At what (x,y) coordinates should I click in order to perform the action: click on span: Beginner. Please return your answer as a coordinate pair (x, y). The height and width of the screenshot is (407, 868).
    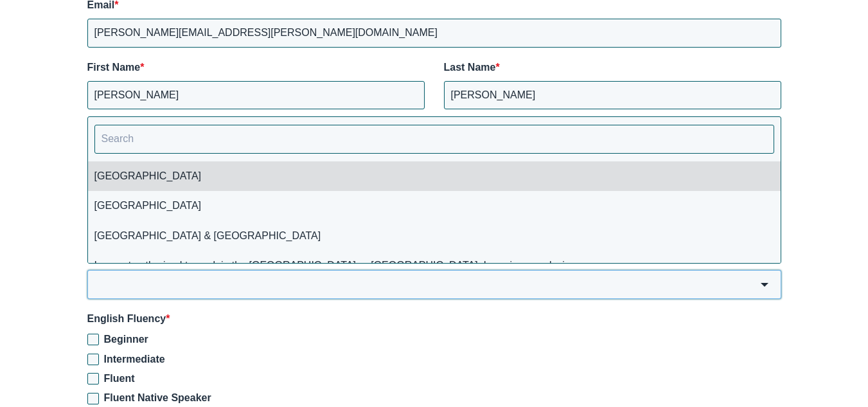
    Looking at the image, I should click on (126, 339).